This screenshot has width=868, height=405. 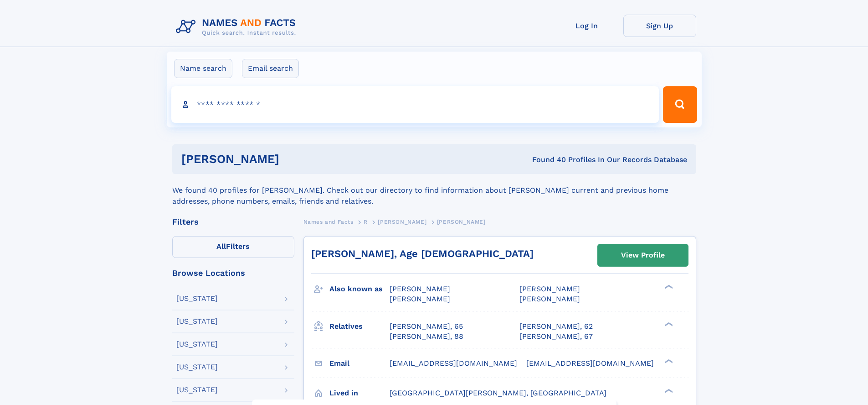 I want to click on span: All, so click(x=221, y=246).